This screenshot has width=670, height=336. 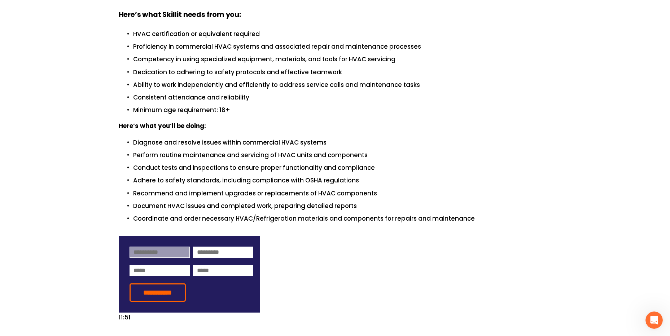 What do you see at coordinates (342, 72) in the screenshot?
I see `p: Dedication to adhering to safety protocols and effective teamwork` at bounding box center [342, 72].